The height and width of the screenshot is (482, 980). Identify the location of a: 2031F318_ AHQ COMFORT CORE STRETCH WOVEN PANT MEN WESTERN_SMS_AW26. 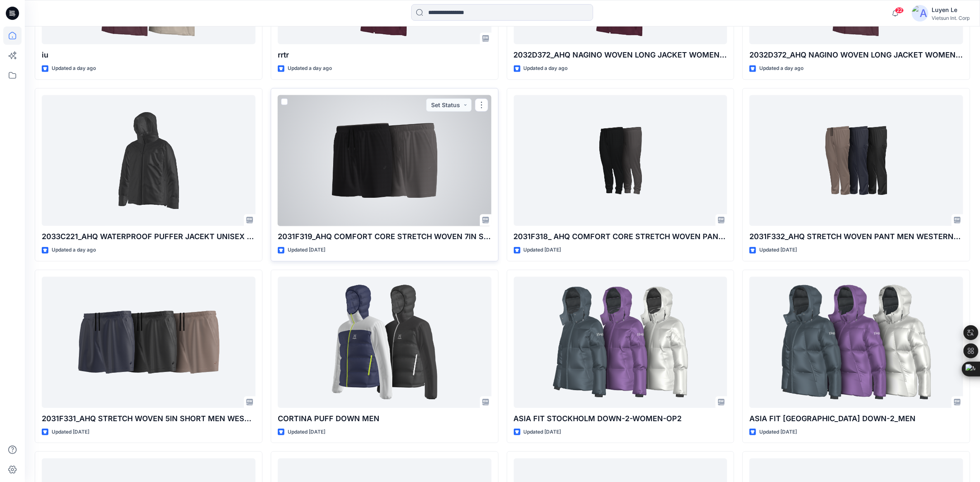
(620, 160).